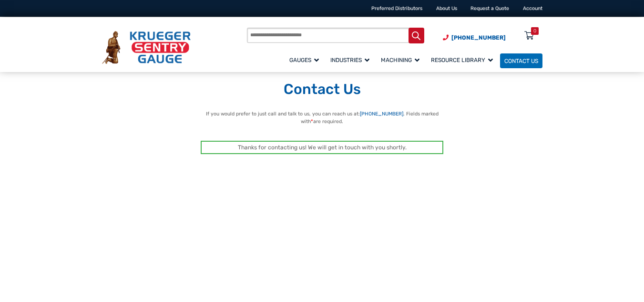  Describe the element at coordinates (532, 8) in the screenshot. I see `a: Account` at that location.